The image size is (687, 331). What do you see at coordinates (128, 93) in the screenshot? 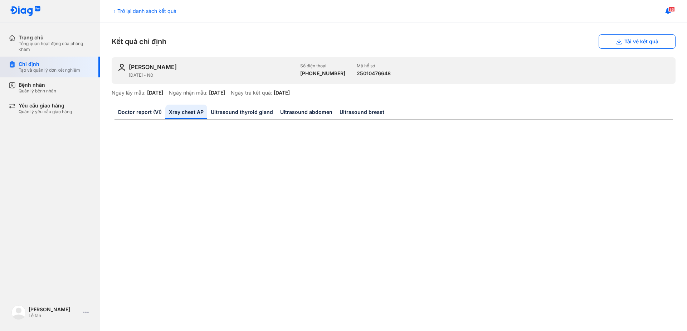
I see `div: Ngày lấy mẫu:` at bounding box center [128, 93].